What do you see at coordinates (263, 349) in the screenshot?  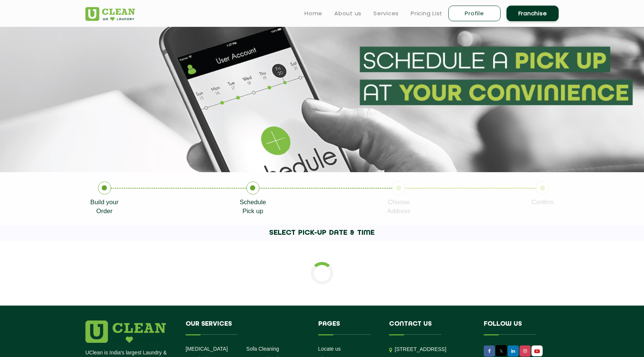 I see `a: Sofa Cleaning` at bounding box center [263, 349].